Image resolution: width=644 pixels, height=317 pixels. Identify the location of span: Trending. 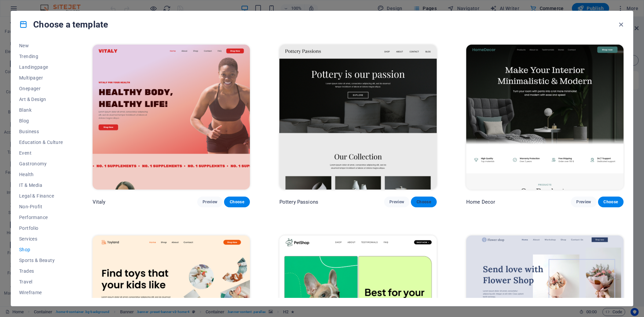
(41, 56).